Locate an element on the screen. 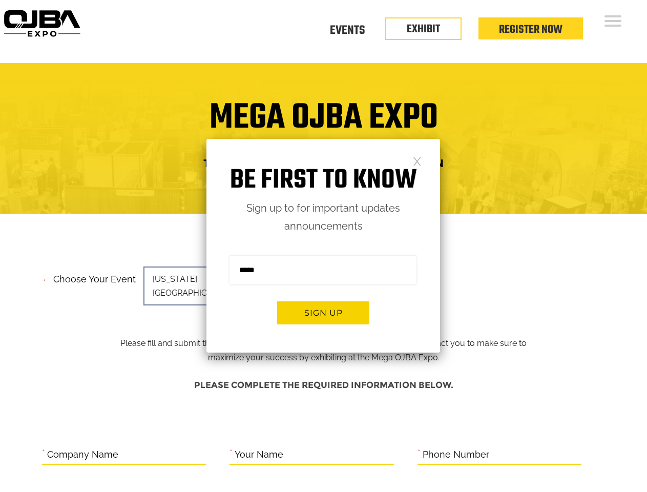  button: Sign up is located at coordinates (323, 313).